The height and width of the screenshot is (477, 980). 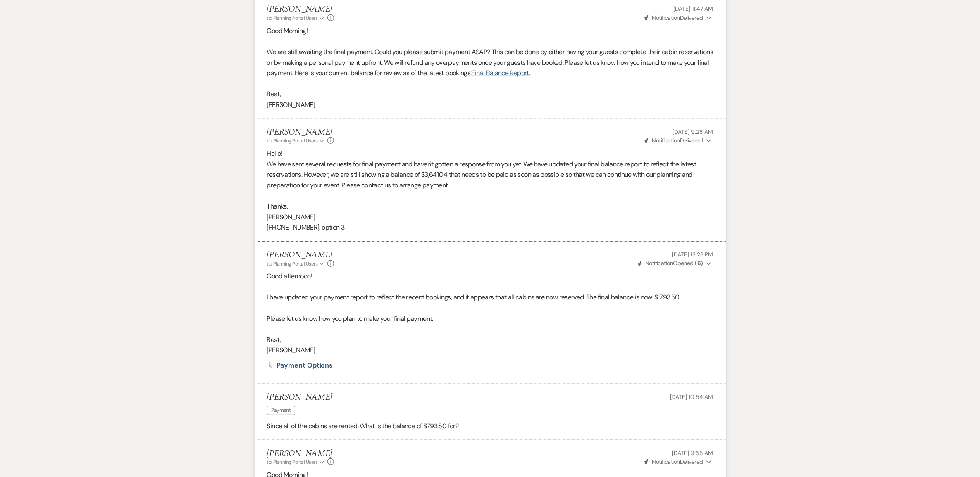 I want to click on p: Please let us know how you plan to make your final payment., so click(x=490, y=319).